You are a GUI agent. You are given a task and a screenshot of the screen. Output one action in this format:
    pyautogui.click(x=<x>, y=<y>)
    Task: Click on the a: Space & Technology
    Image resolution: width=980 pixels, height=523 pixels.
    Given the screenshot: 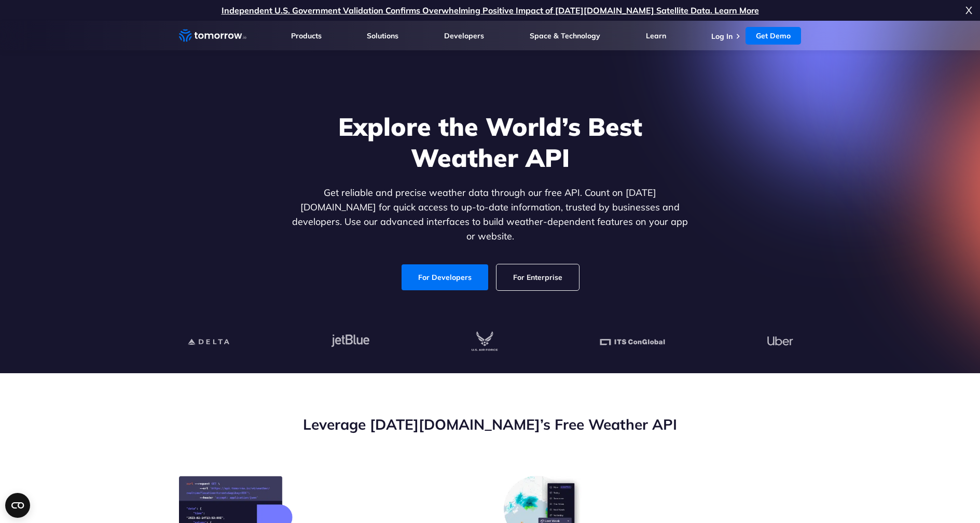 What is the action you would take?
    pyautogui.click(x=565, y=36)
    